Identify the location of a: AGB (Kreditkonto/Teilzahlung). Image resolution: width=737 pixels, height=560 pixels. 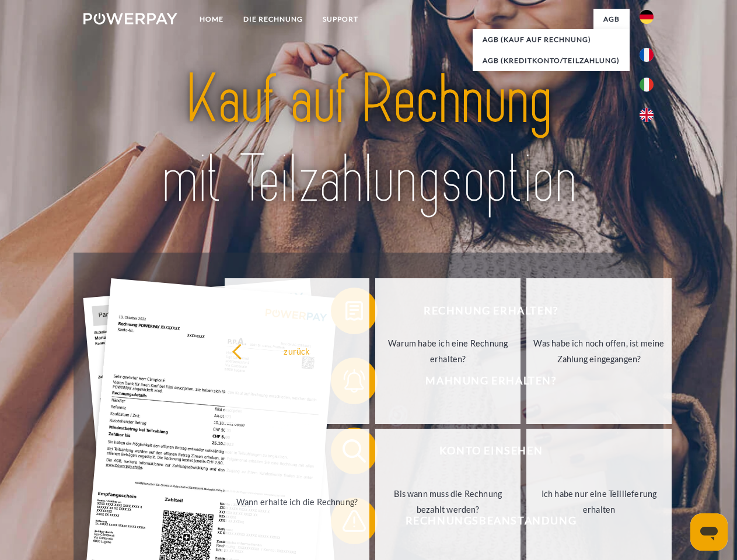
(551, 61).